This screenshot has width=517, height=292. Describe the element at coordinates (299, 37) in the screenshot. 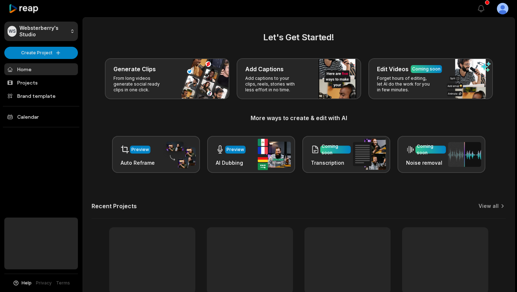

I see `h2: Let's Get Started!` at that location.